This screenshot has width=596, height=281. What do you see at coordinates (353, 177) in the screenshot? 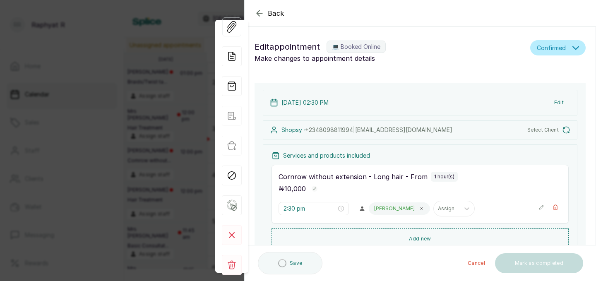
I see `p: Cornrow without extension - Long hair - From` at bounding box center [353, 177].